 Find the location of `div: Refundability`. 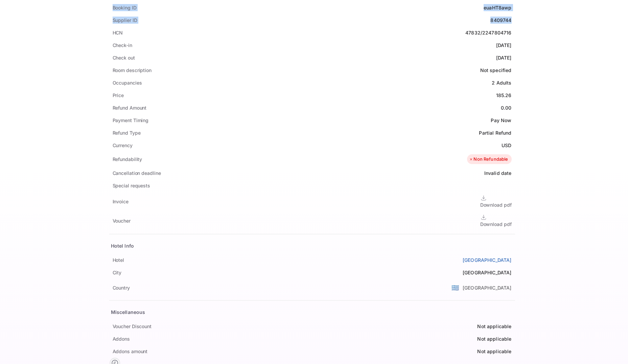

div: Refundability is located at coordinates (128, 159).